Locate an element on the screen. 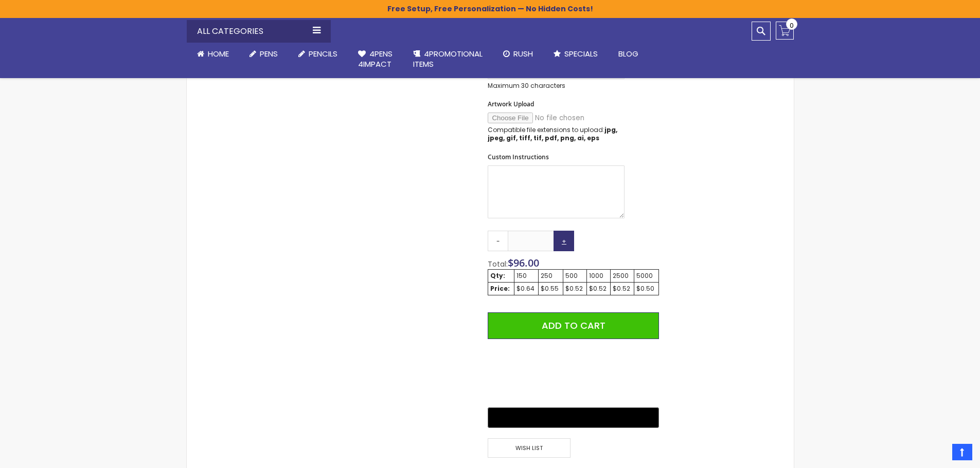 This screenshot has width=980, height=468. div: 500 is located at coordinates (575, 276).